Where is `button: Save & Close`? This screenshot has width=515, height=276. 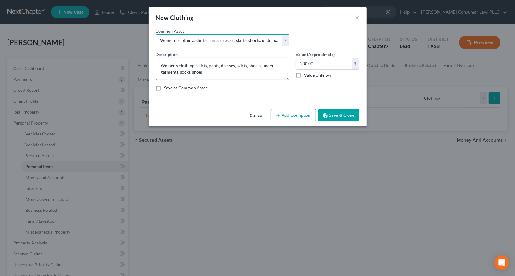 button: Save & Close is located at coordinates (339, 116).